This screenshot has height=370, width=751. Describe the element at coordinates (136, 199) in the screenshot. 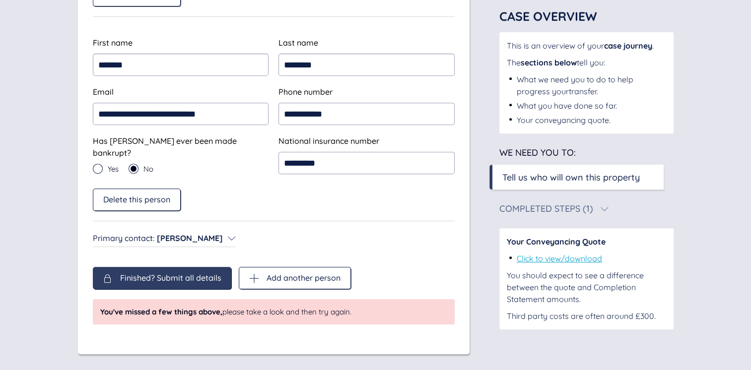

I see `span: Delete this person` at that location.